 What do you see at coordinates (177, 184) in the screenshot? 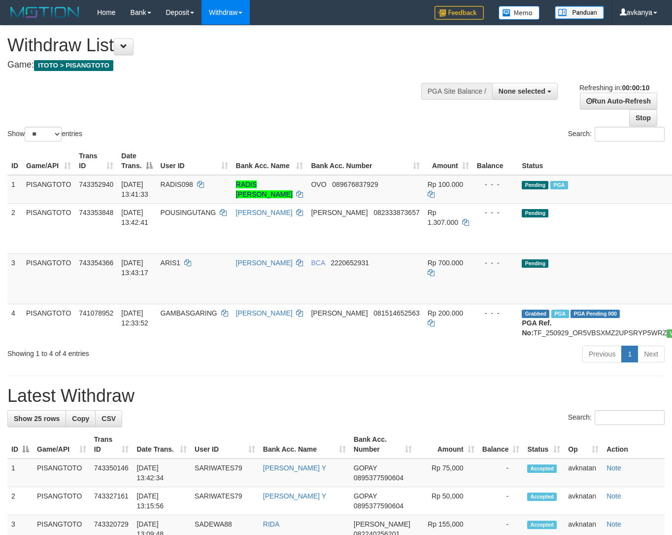
I see `span: RADIS098` at bounding box center [177, 184].